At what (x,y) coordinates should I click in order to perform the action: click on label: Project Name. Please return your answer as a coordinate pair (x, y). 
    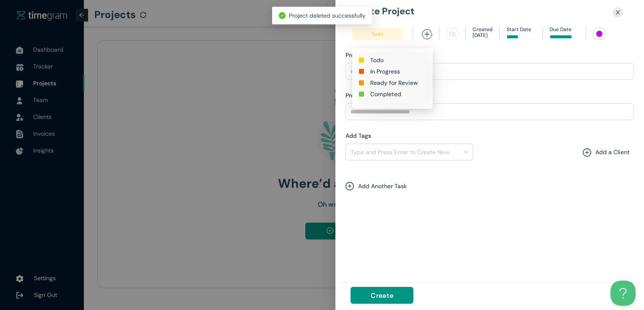
    Looking at the image, I should click on (364, 55).